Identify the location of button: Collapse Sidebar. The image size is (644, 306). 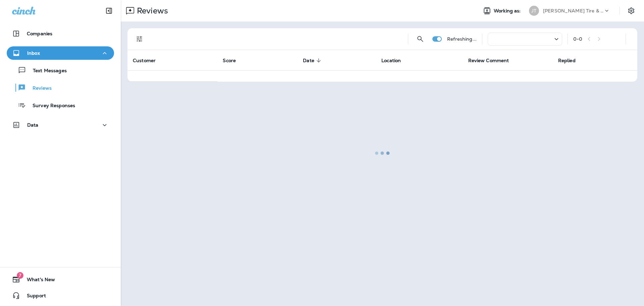
(109, 11).